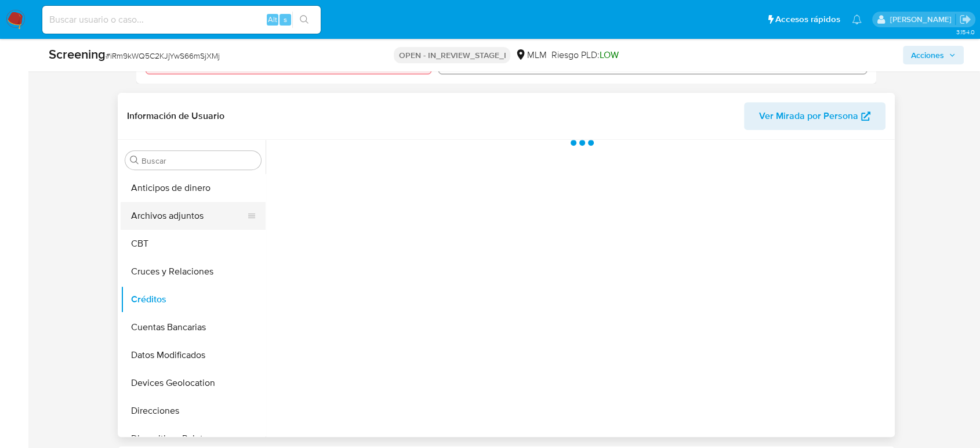  I want to click on span: Alt, so click(273, 19).